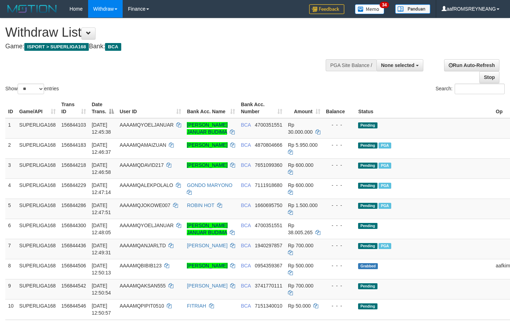 The width and height of the screenshot is (510, 321). I want to click on span: AAAAMQANJARLTD, so click(143, 246).